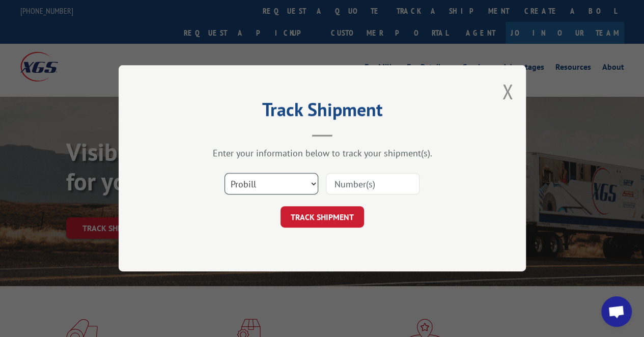 The width and height of the screenshot is (644, 337). Describe the element at coordinates (322, 217) in the screenshot. I see `button: TRACK SHIPMENT` at that location.